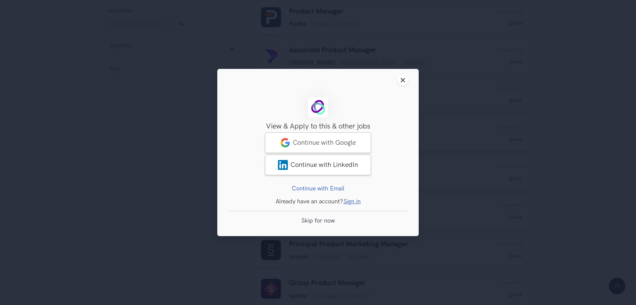 This screenshot has height=305, width=636. Describe the element at coordinates (285, 143) in the screenshot. I see `img: google` at that location.